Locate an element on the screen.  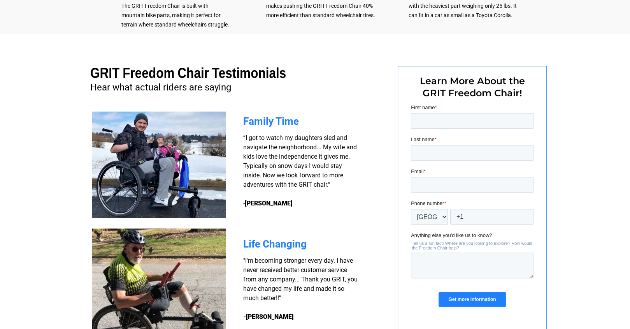
span: "I'm becoming stronger every day. I have never received better customer service from any company.... is located at coordinates (301, 279).